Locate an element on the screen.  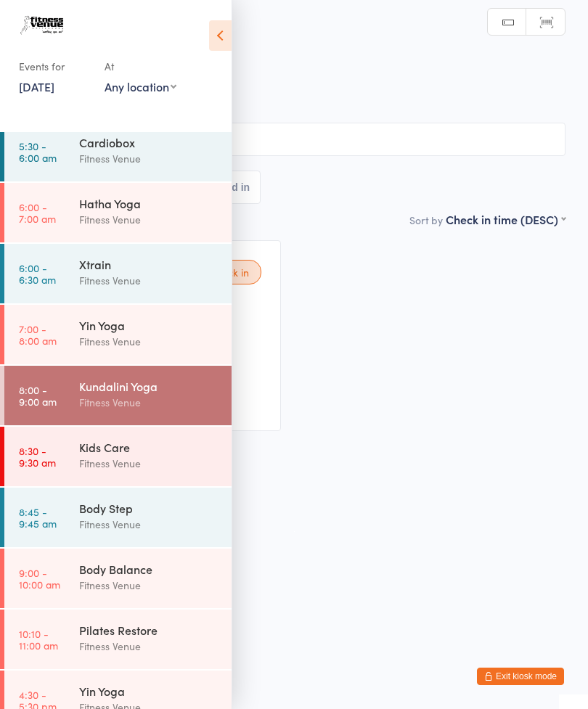
time: 9:00 - 10:00 am is located at coordinates (40, 578).